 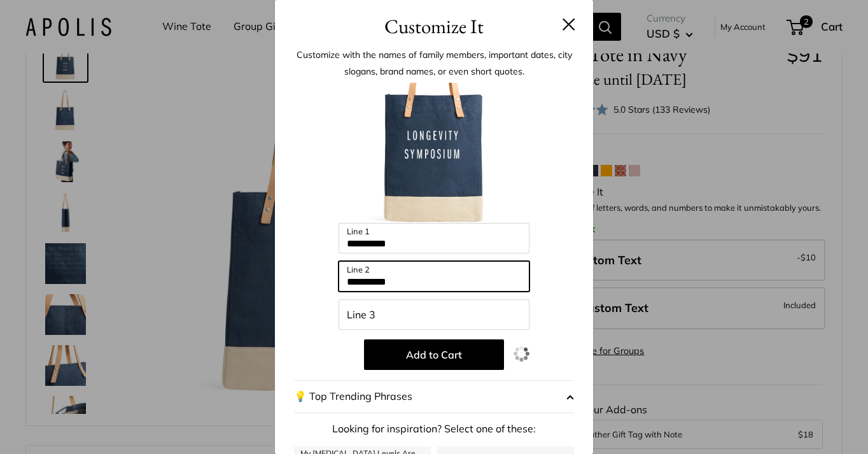 What do you see at coordinates (521, 353) in the screenshot?
I see `img: loading.gif` at bounding box center [521, 353].